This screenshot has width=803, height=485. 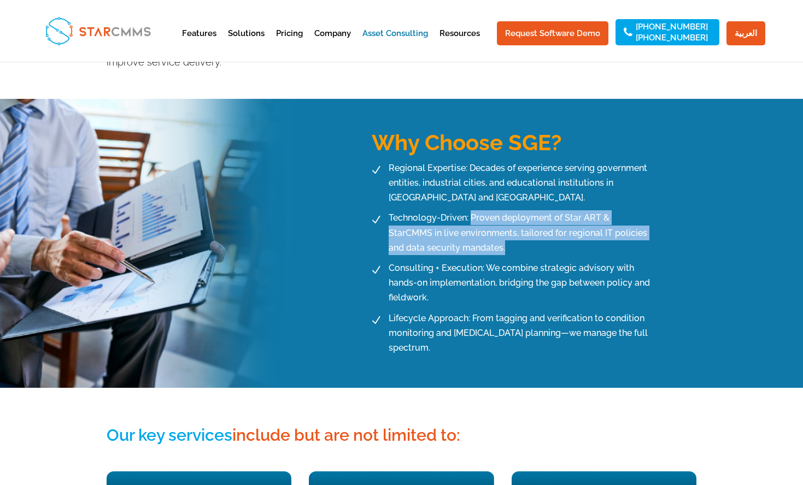 What do you see at coordinates (289, 43) in the screenshot?
I see `a: Pricing` at bounding box center [289, 43].